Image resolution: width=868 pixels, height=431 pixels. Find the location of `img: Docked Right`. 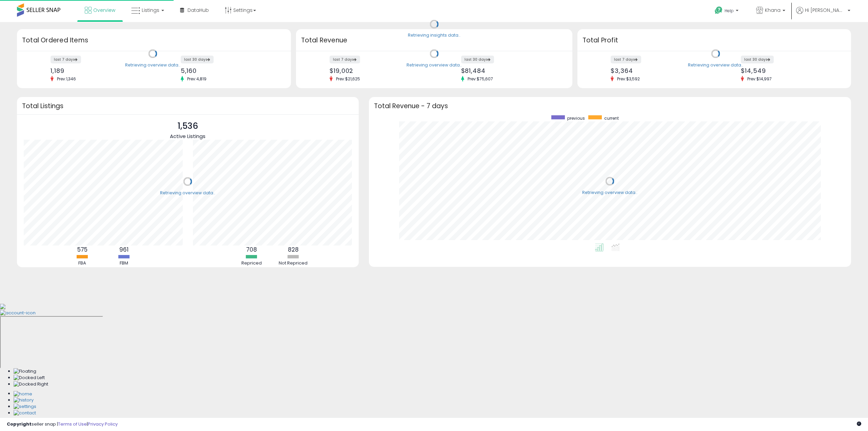

img: Docked Right is located at coordinates (31, 384).